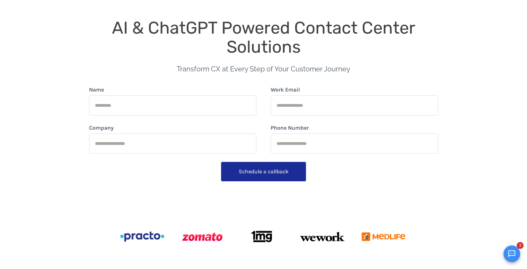  I want to click on label: Company, so click(101, 128).